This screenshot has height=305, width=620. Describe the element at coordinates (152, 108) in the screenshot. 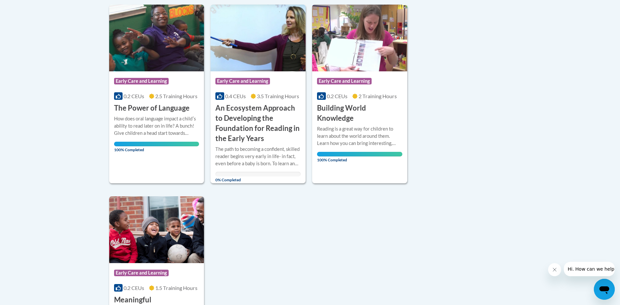

I see `h3: The Power of Language` at that location.